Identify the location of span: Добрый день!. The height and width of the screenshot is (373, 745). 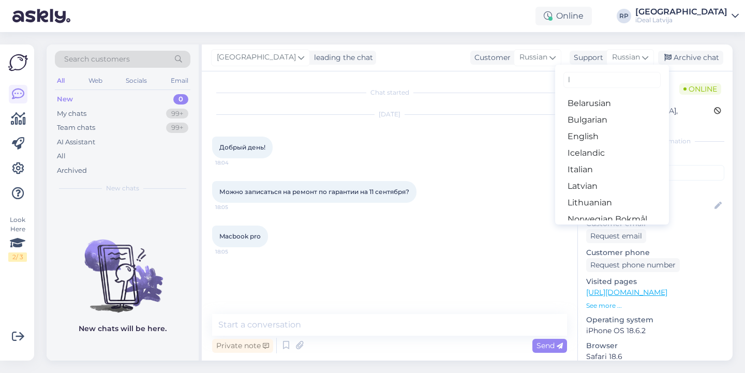
(242, 147).